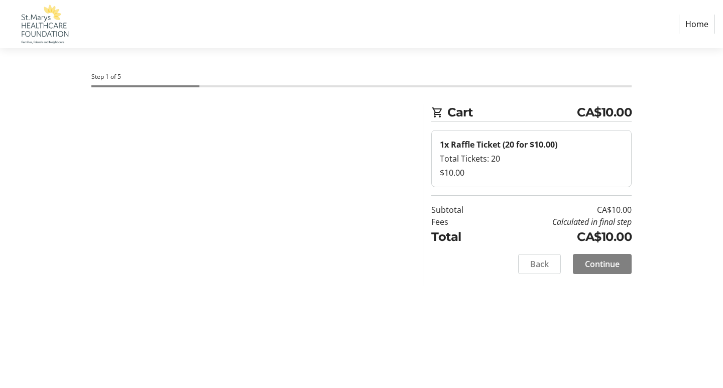 The image size is (723, 388). I want to click on span: CA$10.00, so click(604, 112).